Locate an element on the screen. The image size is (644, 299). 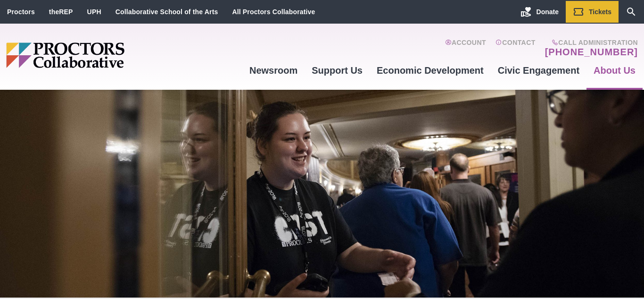
a: Economic Development is located at coordinates (430, 70).